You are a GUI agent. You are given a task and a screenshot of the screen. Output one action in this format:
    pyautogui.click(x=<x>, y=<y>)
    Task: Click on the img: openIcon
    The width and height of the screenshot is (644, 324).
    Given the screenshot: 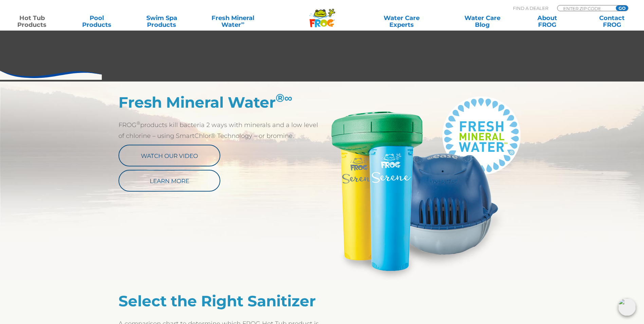 What is the action you would take?
    pyautogui.click(x=627, y=307)
    